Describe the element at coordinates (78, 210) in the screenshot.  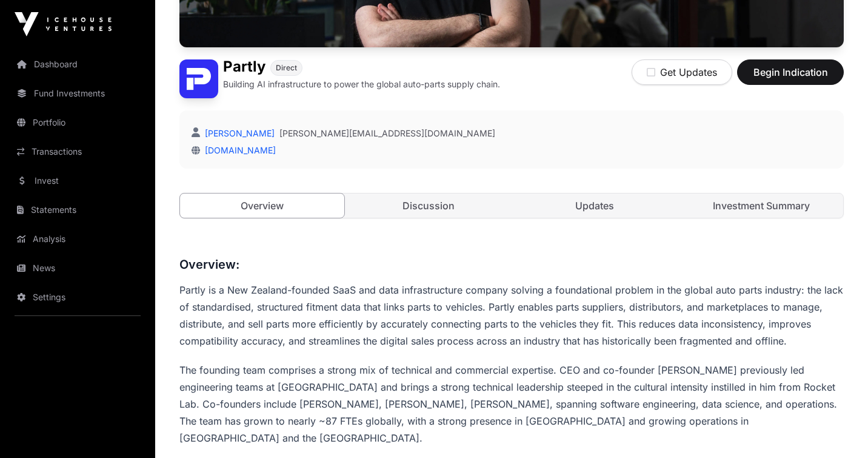
I see `a: Statements` at that location.